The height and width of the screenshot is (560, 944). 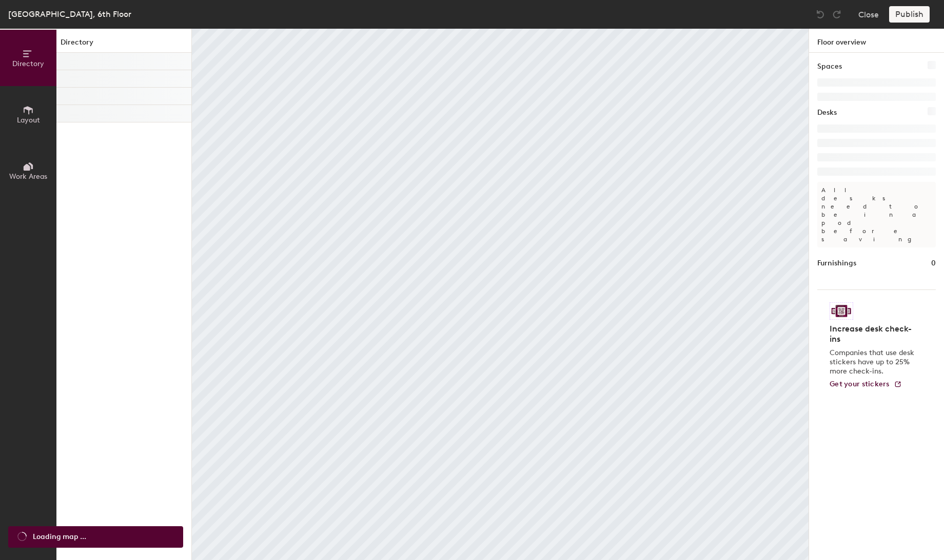 What do you see at coordinates (829, 67) in the screenshot?
I see `h1: Spaces` at bounding box center [829, 67].